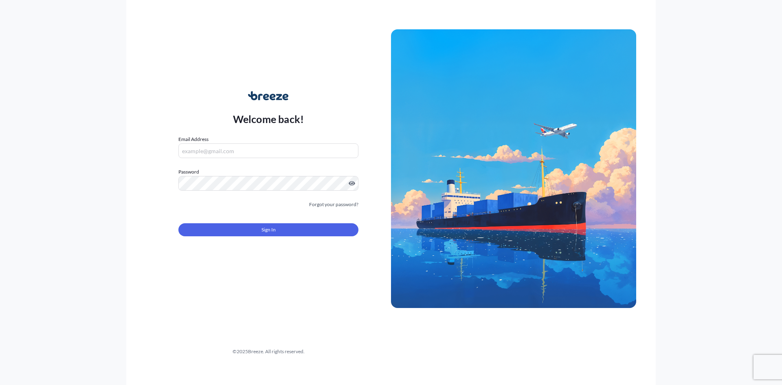 The image size is (782, 385). I want to click on div: © 2025 Breeze. All rights reserved., so click(269, 352).